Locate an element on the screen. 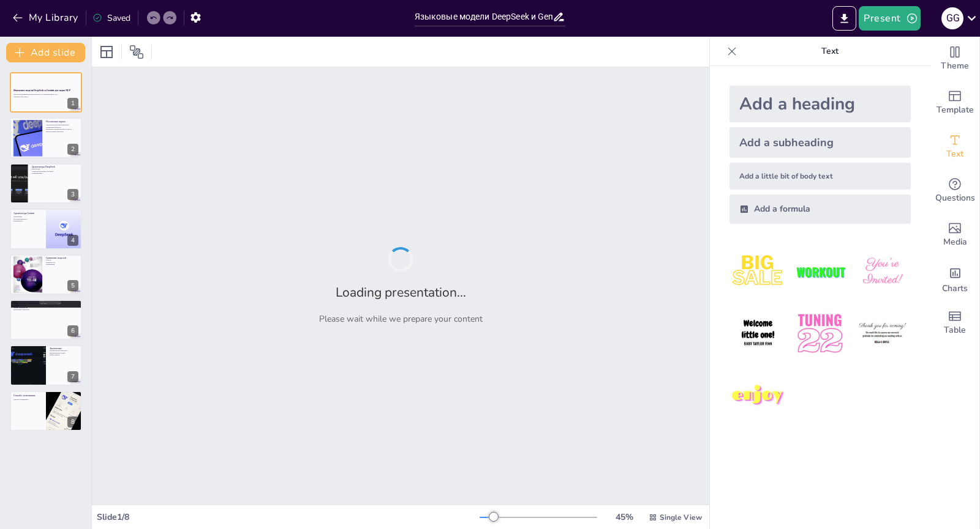 The height and width of the screenshot is (529, 980). div: Add text boxes is located at coordinates (955, 147).